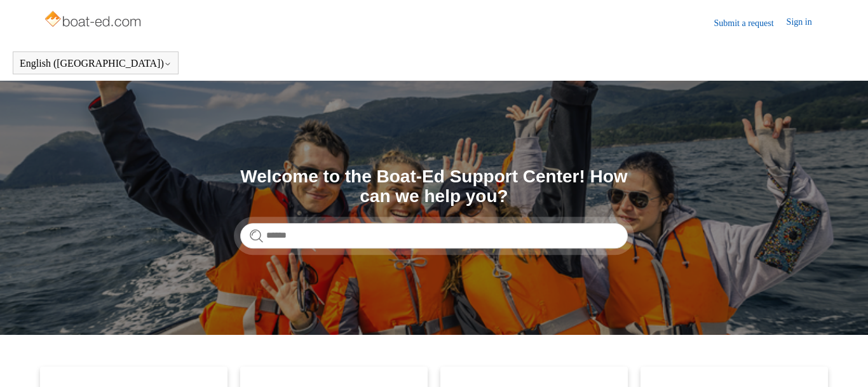  I want to click on div: Live chat, so click(842, 361).